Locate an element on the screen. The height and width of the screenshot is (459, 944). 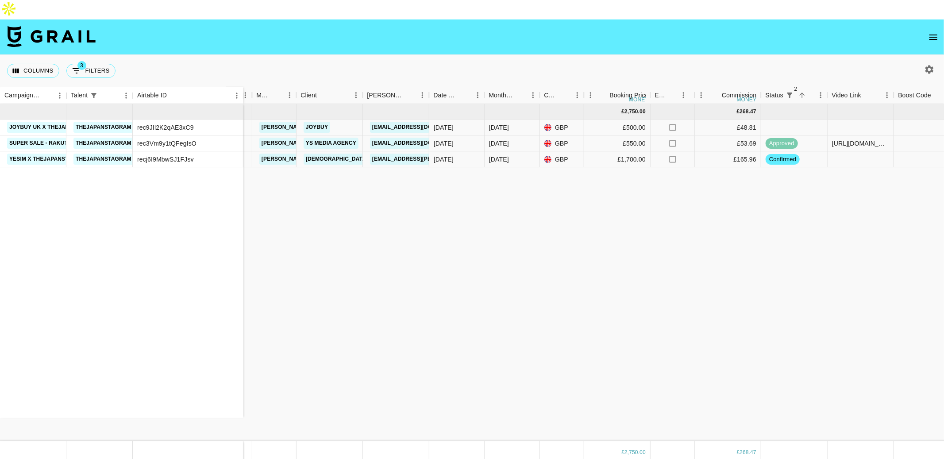
div: Booking Price is located at coordinates (629, 95).